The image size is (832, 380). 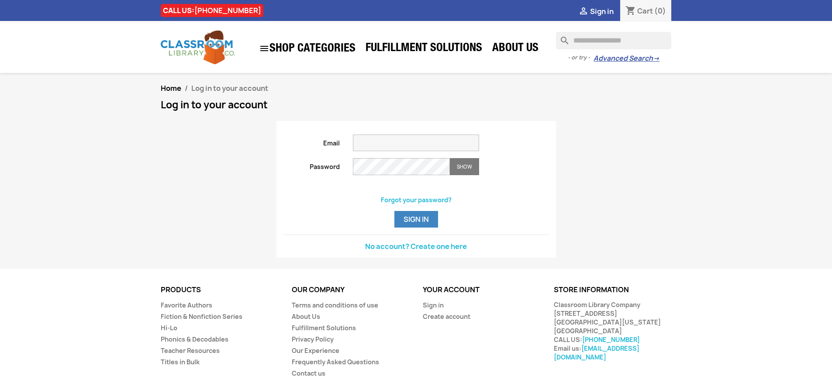 I want to click on a: Titles in Bulk, so click(x=180, y=361).